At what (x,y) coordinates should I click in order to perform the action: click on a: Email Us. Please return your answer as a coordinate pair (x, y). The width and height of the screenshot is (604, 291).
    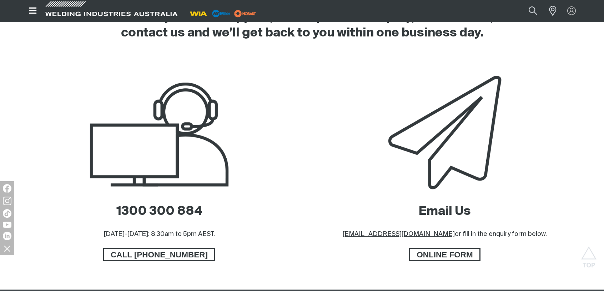
    Looking at the image, I should click on (445, 211).